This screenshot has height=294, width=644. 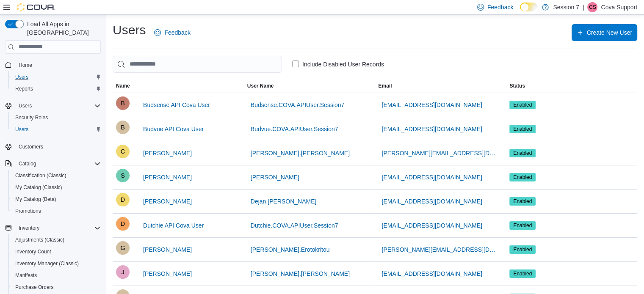 I want to click on a: Users, so click(x=21, y=129).